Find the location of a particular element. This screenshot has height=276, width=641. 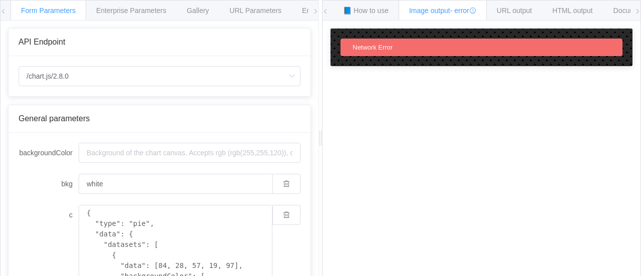

span: Environments is located at coordinates (324, 11).